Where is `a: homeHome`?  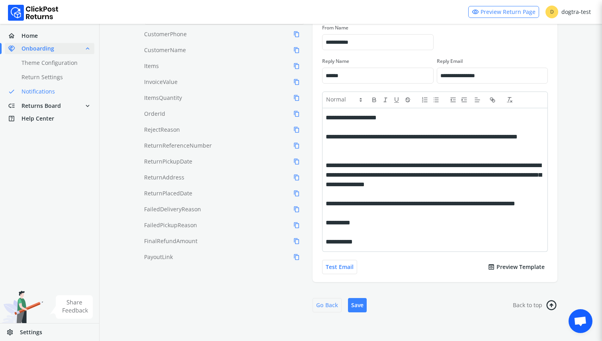
a: homeHome is located at coordinates (49, 36).